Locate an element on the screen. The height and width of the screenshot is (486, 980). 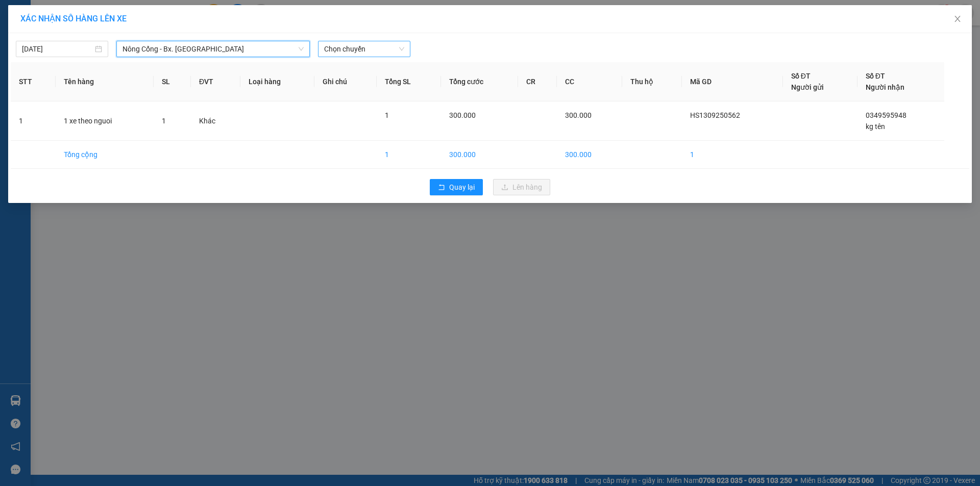
th: CR is located at coordinates (538, 81).